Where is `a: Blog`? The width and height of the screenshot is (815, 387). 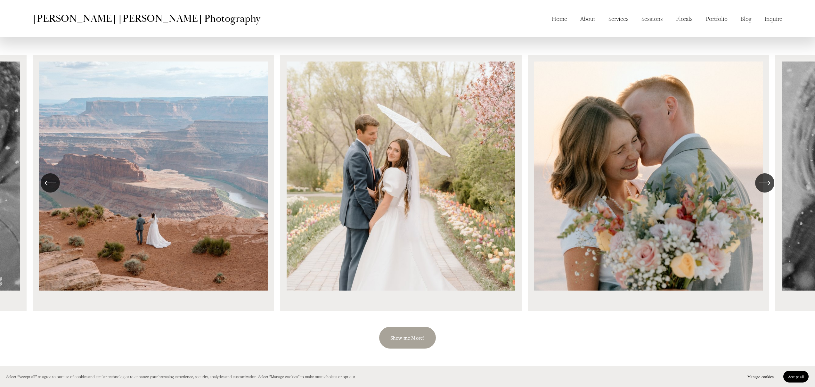
a: Blog is located at coordinates (746, 19).